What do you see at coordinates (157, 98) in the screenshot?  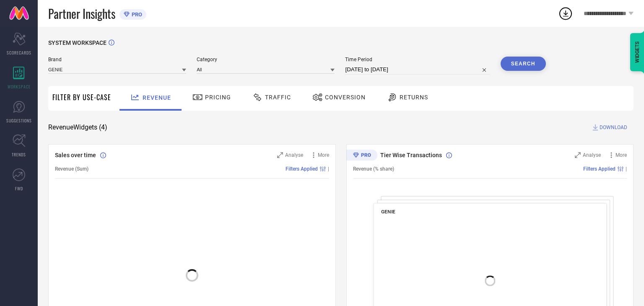 I see `span: Revenue` at bounding box center [157, 98].